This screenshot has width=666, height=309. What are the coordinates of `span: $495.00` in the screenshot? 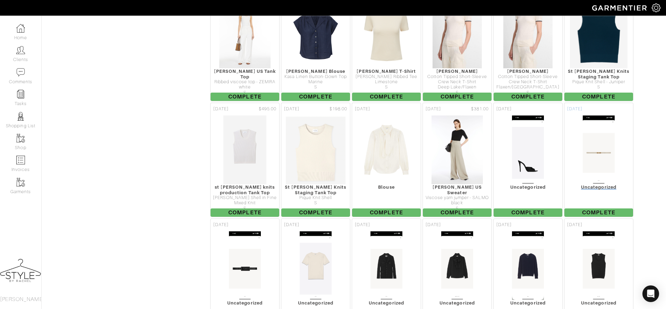 It's located at (267, 109).